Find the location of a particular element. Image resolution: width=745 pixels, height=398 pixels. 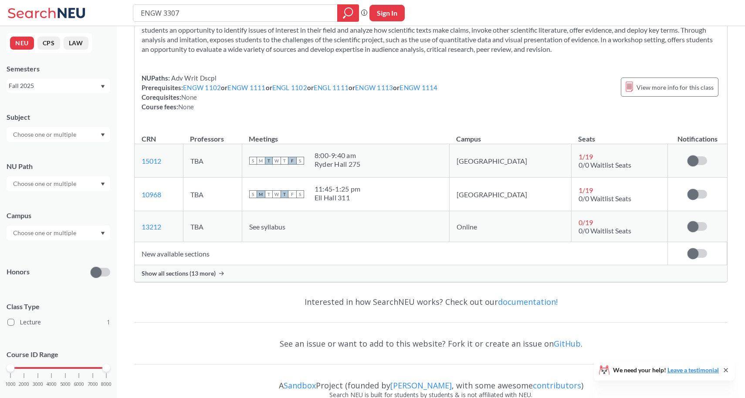

div: 11:45 - 1:25 pm is located at coordinates (337, 189).